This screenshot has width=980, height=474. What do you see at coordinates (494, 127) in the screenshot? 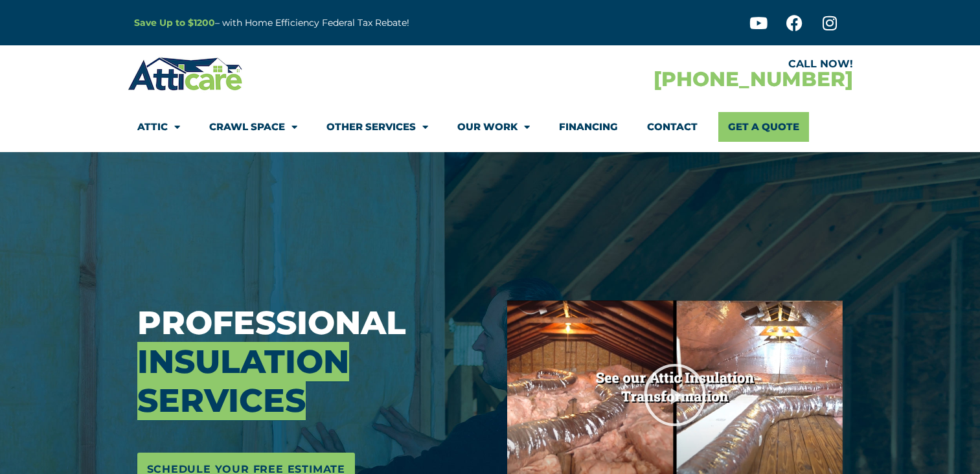
I see `a: Our Work` at bounding box center [494, 127].